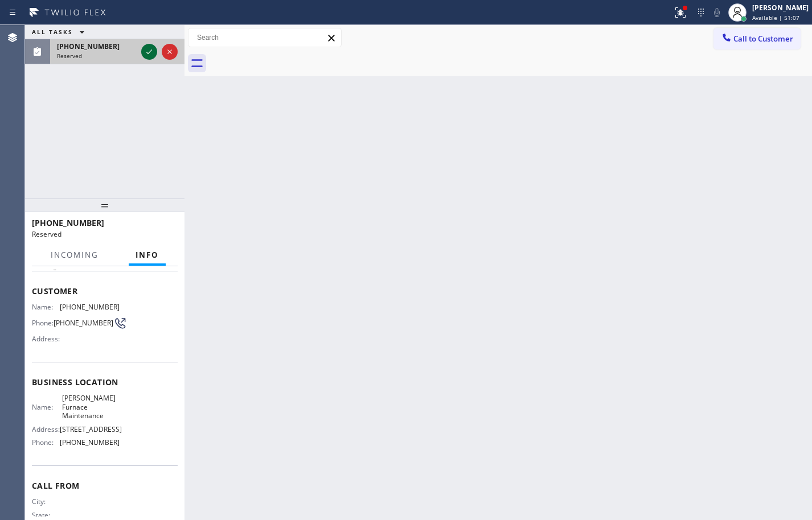  What do you see at coordinates (52, 32) in the screenshot?
I see `span: ALL TASKS` at bounding box center [52, 32].